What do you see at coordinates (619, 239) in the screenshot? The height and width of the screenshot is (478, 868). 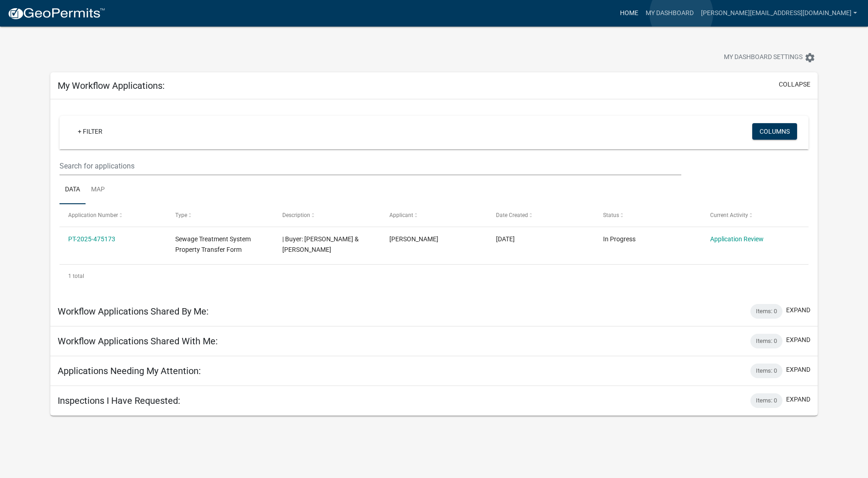 I see `span: In Progress` at bounding box center [619, 239].